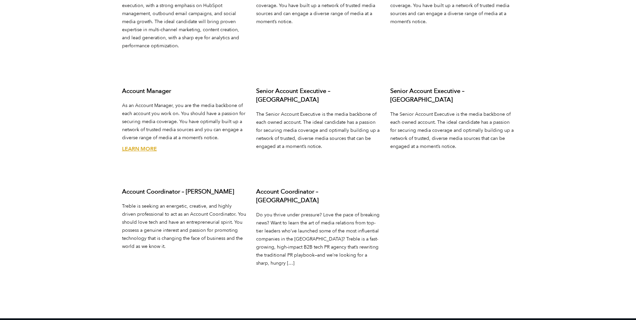 The width and height of the screenshot is (636, 320). Describe the element at coordinates (139, 149) in the screenshot. I see `a: Account Manager` at that location.